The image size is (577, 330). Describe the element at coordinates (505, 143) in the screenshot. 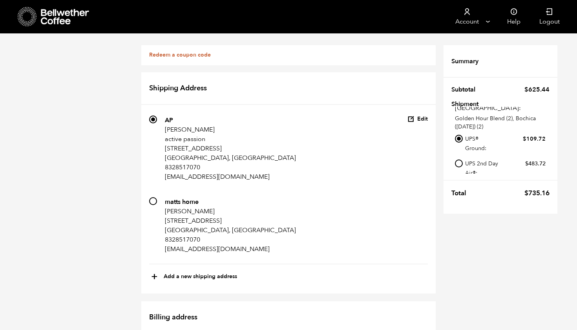

I see `label: UPS® Ground:` at that location.